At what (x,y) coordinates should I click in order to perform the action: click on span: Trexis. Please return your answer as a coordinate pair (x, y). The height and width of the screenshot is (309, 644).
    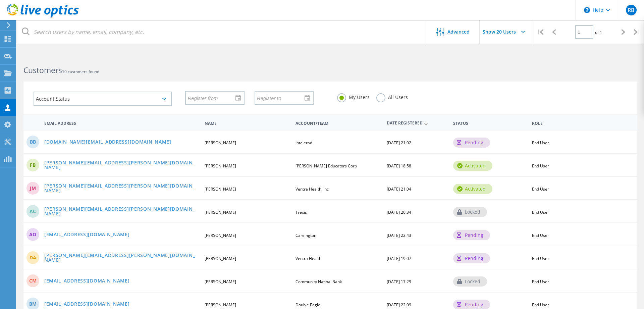
    Looking at the image, I should click on (301, 212).